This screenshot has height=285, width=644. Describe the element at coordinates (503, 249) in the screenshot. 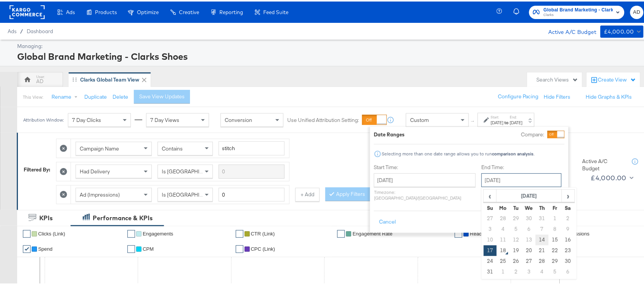

I see `td: 18` at that location.